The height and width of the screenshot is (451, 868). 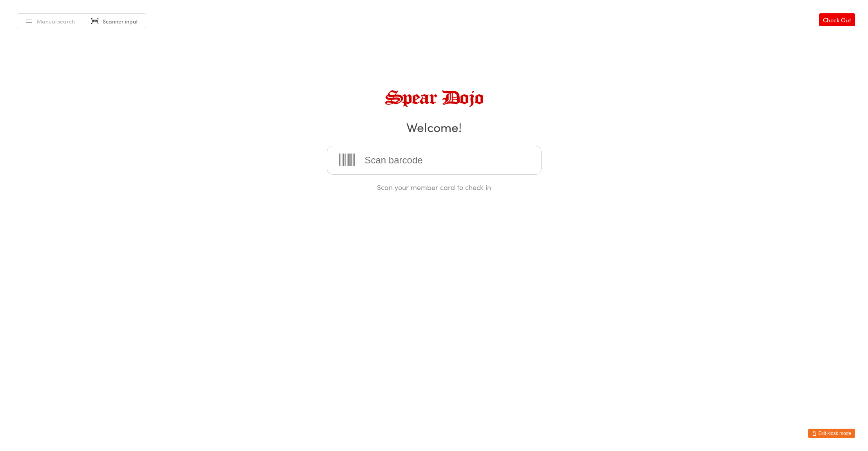 I want to click on span: Manual search, so click(x=56, y=22).